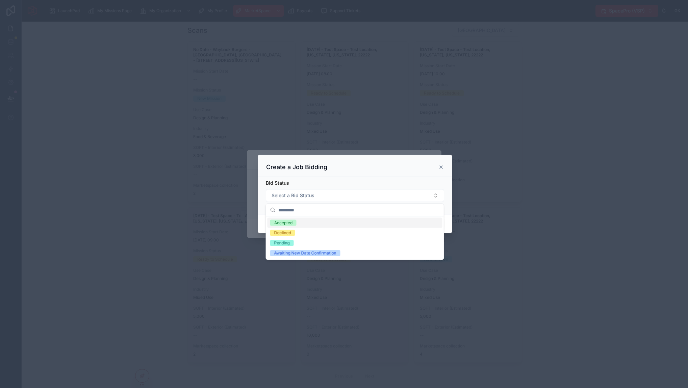 The width and height of the screenshot is (688, 388). What do you see at coordinates (277, 183) in the screenshot?
I see `span: Bid Status` at bounding box center [277, 183].